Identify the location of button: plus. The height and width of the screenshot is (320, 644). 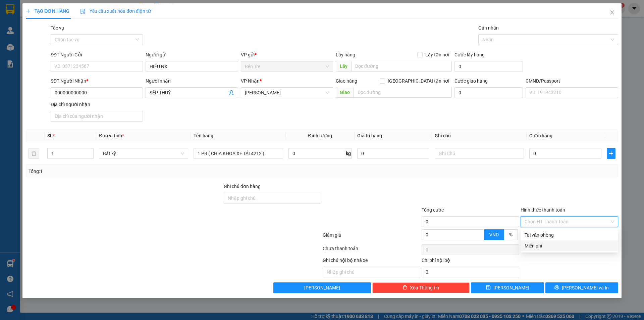
(611, 153).